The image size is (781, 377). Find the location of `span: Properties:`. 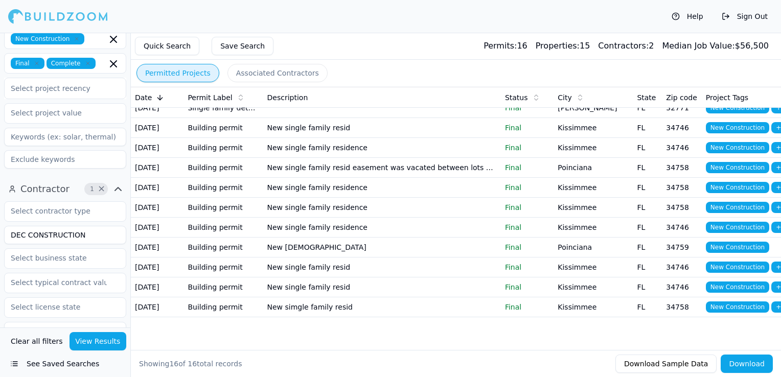

span: Properties: is located at coordinates (558, 45).